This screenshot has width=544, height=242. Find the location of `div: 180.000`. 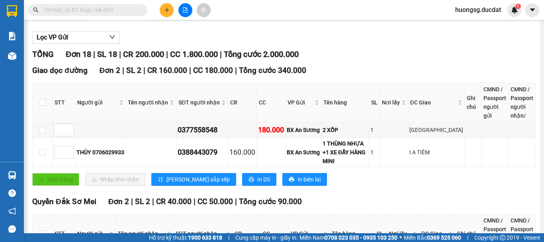

div: 180.000 is located at coordinates (271, 130).